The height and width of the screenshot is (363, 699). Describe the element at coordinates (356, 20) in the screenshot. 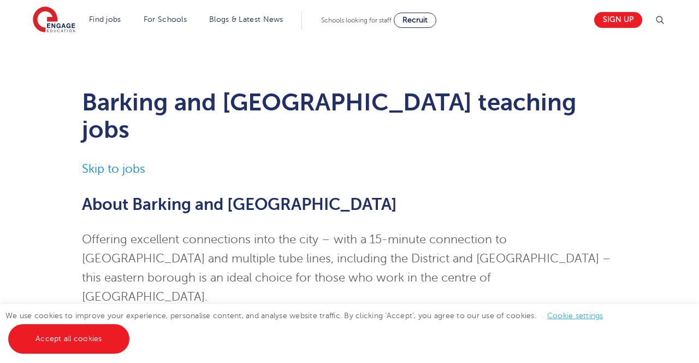

I see `span: Schools looking for staff` at that location.